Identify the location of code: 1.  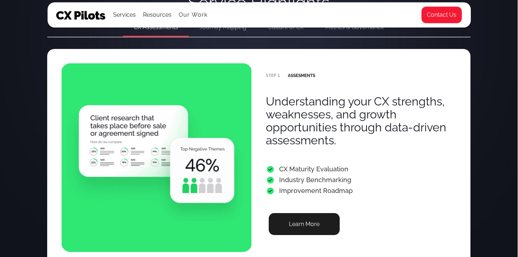
(282, 76).